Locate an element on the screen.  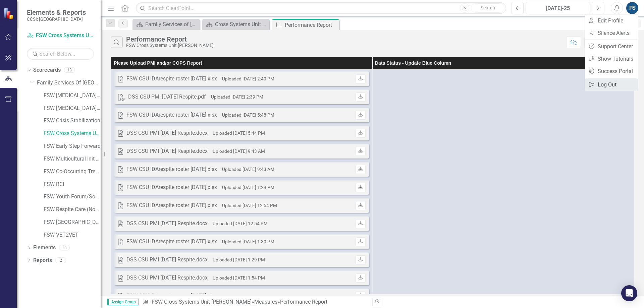
a: FSW Multicultural Init - Latino Connections groups is located at coordinates (72, 159).